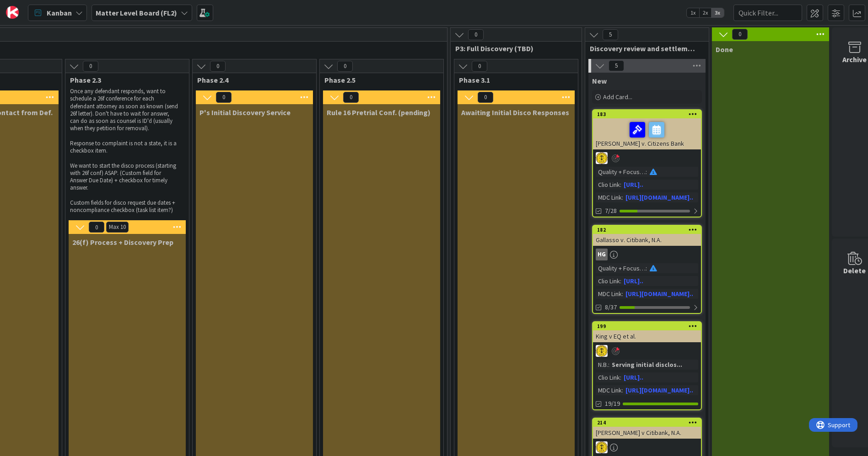 Image resolution: width=868 pixels, height=456 pixels. I want to click on span: Rule 16 Pretrial Conf. (pending), so click(378, 113).